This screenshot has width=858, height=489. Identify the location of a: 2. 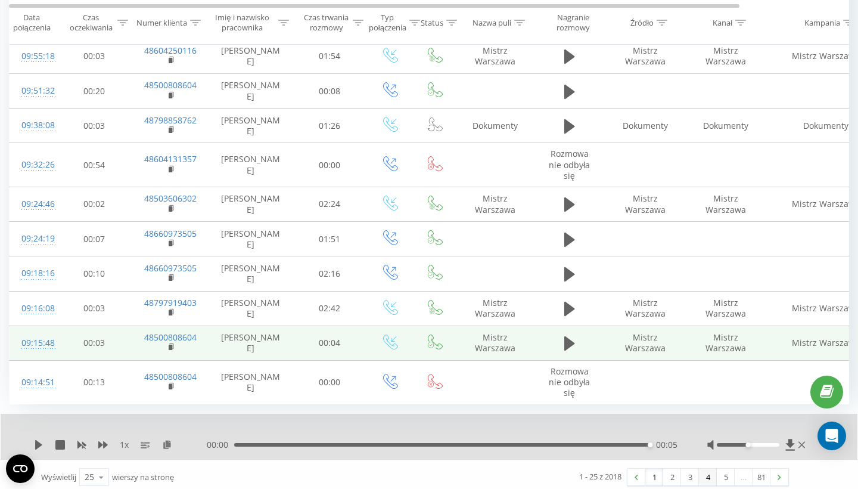
(672, 477).